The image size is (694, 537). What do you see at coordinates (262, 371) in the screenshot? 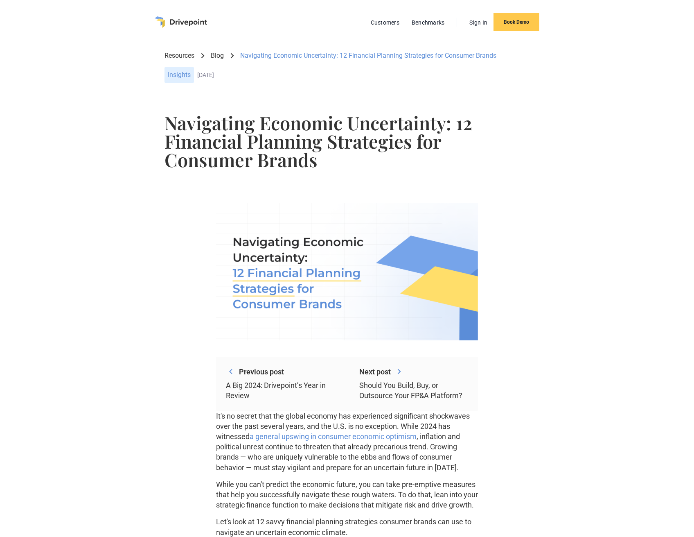
I see `div: Previous post` at bounding box center [262, 371].